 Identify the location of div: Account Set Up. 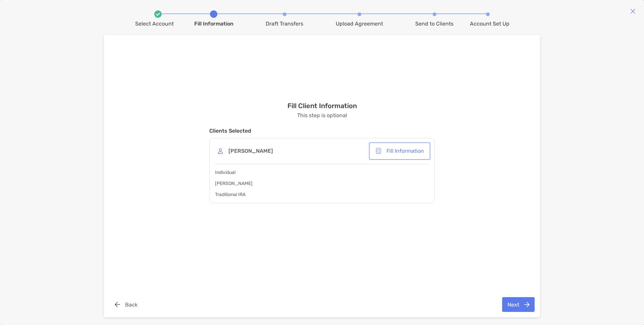
(489, 23).